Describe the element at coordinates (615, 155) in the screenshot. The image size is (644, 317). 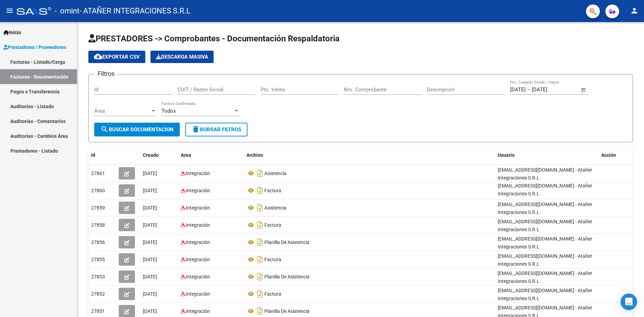
I see `datatable-header-cell: Acción` at that location.